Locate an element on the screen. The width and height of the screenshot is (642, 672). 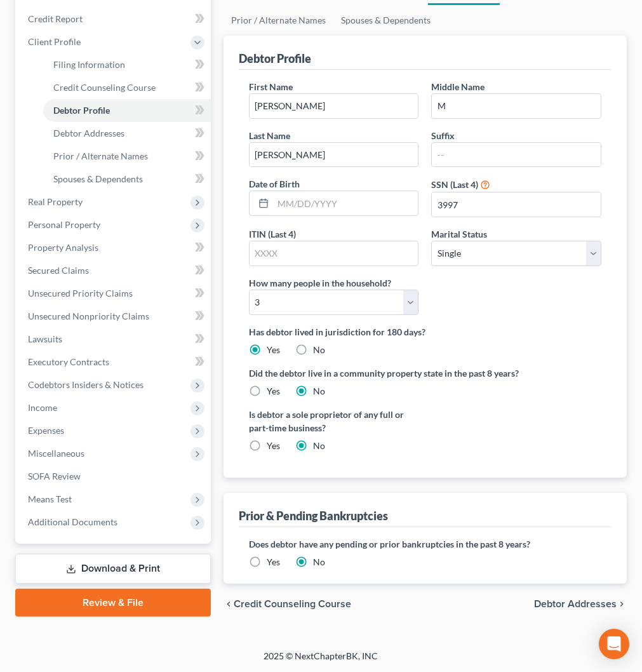
span: Real Property is located at coordinates (55, 202).